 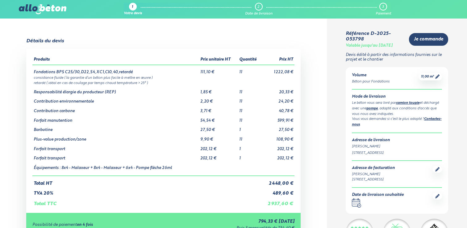 What do you see at coordinates (397, 140) in the screenshot?
I see `div: Adresse de livraison` at bounding box center [397, 140].